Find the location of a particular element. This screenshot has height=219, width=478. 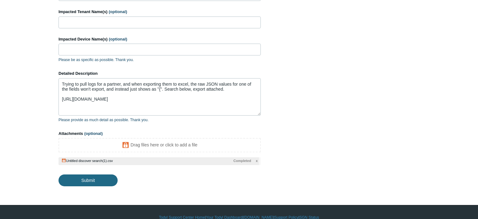

label: Impacted Device Name(s) is located at coordinates (160, 39).